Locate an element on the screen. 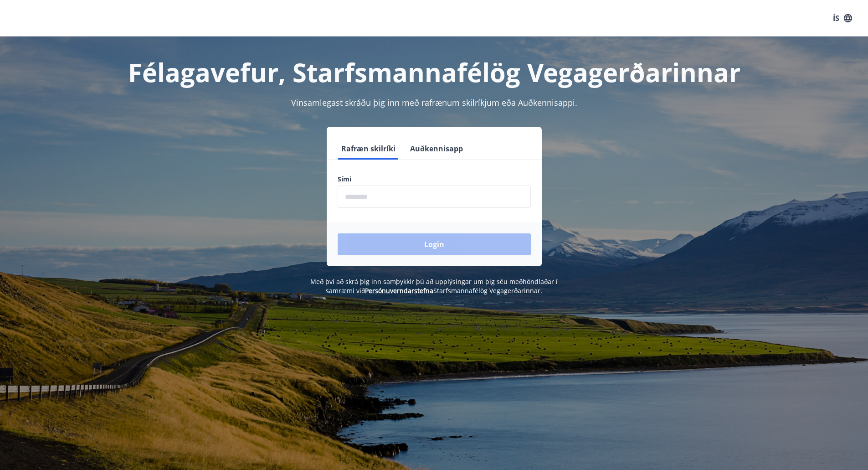 This screenshot has height=470, width=868. button: Rafræn skilríki is located at coordinates (368, 149).